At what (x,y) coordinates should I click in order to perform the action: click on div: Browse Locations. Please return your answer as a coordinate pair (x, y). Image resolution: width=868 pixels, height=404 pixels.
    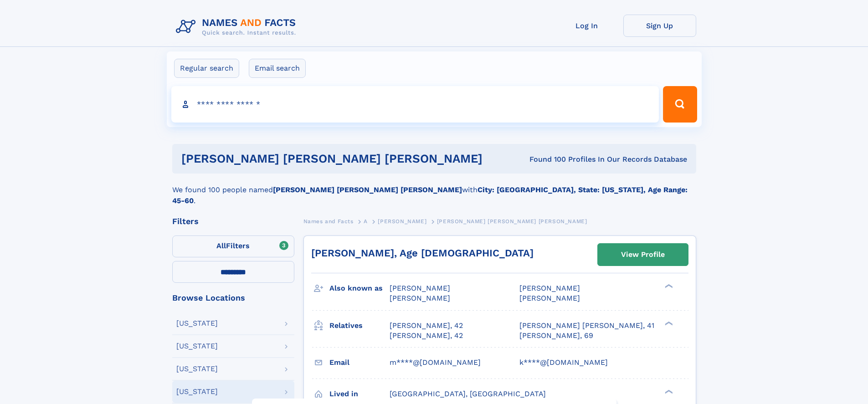
    Looking at the image, I should click on (233, 298).